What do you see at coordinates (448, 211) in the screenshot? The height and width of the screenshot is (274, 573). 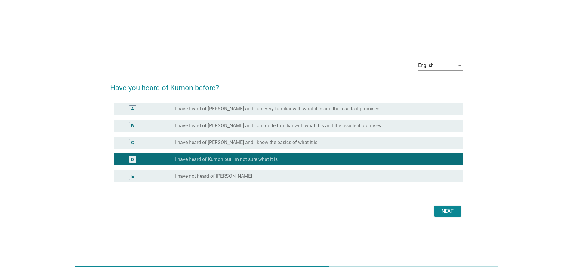 I see `div: Next` at bounding box center [448, 211].